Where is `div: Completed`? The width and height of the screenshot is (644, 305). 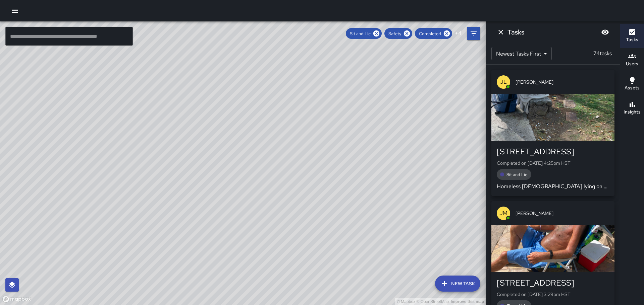
div: Completed is located at coordinates (433, 33).